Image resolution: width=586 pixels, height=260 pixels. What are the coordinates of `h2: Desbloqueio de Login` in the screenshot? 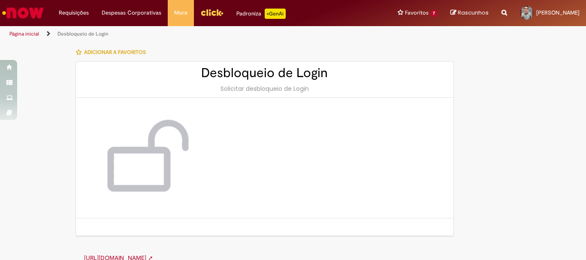 It's located at (265, 73).